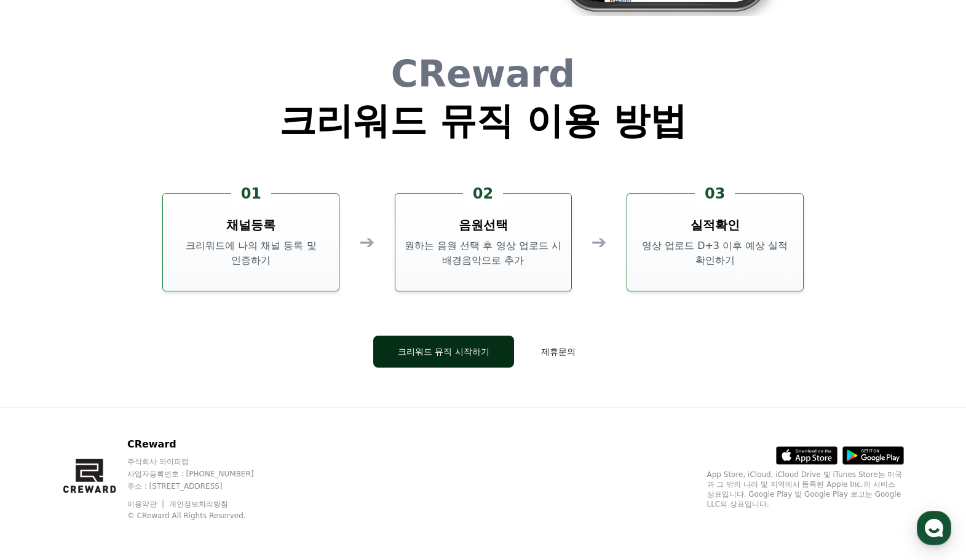  What do you see at coordinates (203, 462) in the screenshot?
I see `p: 주식회사 와이피랩` at bounding box center [203, 462].